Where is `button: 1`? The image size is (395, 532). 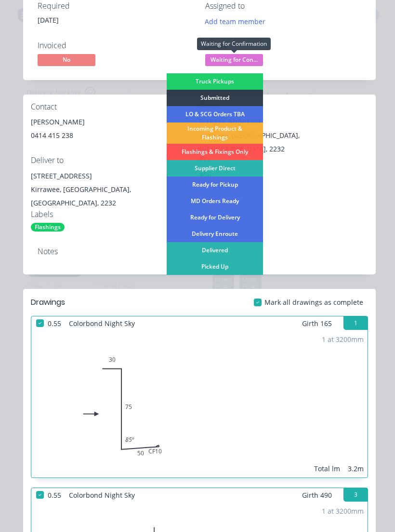
button: 1 is located at coordinates (356, 323).